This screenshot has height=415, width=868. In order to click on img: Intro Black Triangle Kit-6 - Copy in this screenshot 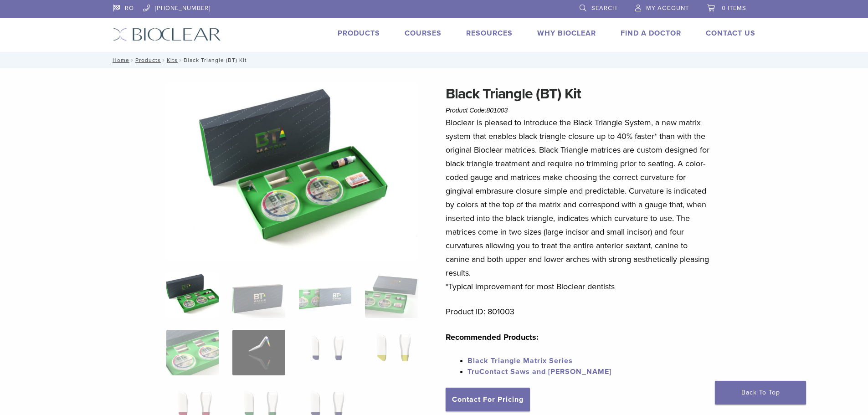, I will do `click(292, 172)`.